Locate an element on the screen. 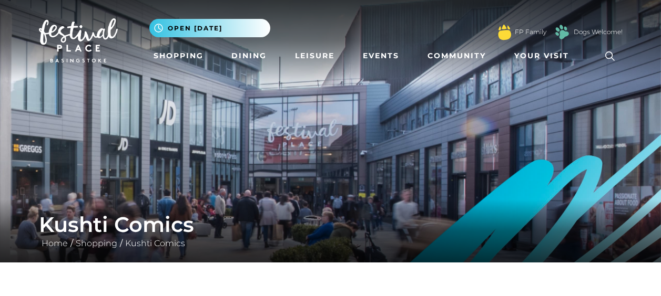 This screenshot has width=661, height=296. img: Festival Place Logo is located at coordinates (78, 40).